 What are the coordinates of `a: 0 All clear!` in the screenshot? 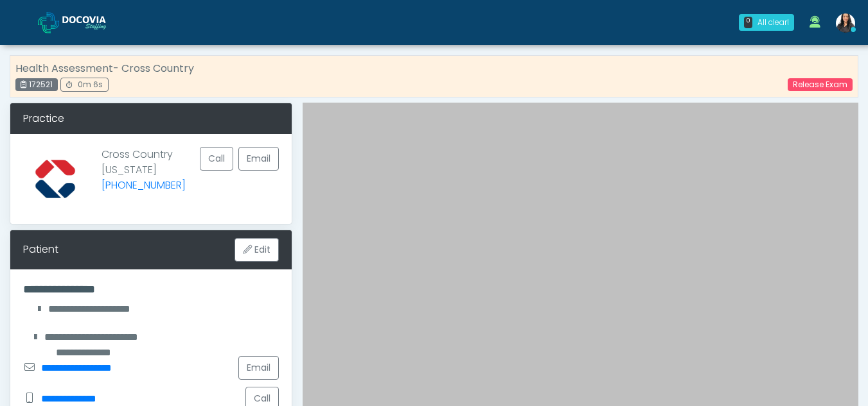 It's located at (767, 22).